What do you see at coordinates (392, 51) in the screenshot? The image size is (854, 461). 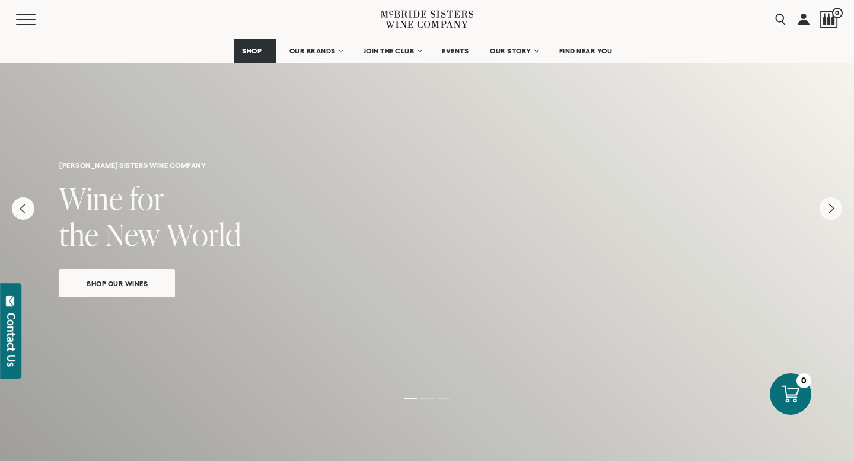 I see `a: JOIN THE CLUB` at bounding box center [392, 51].